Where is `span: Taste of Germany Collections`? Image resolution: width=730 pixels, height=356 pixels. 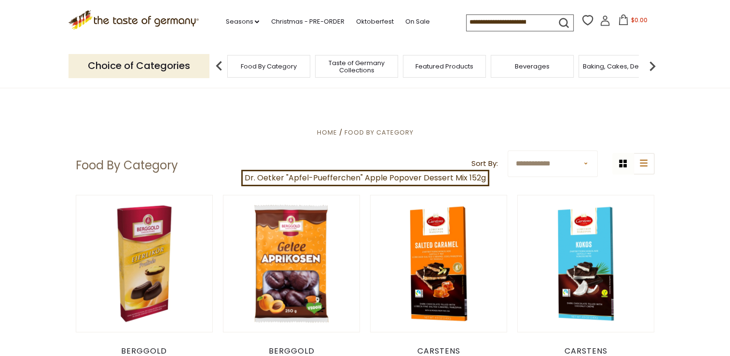 span: Taste of Germany Collections is located at coordinates (357, 67).